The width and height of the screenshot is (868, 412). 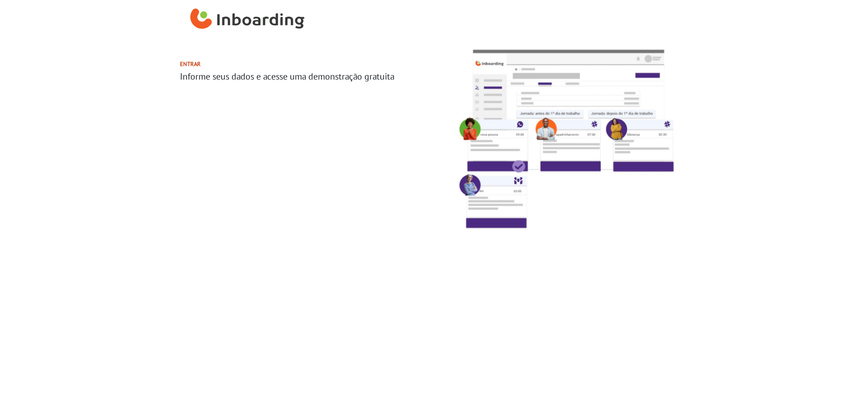 What do you see at coordinates (305, 76) in the screenshot?
I see `h3: Informe seus dados e acesse uma demonstração gratuita` at bounding box center [305, 76].